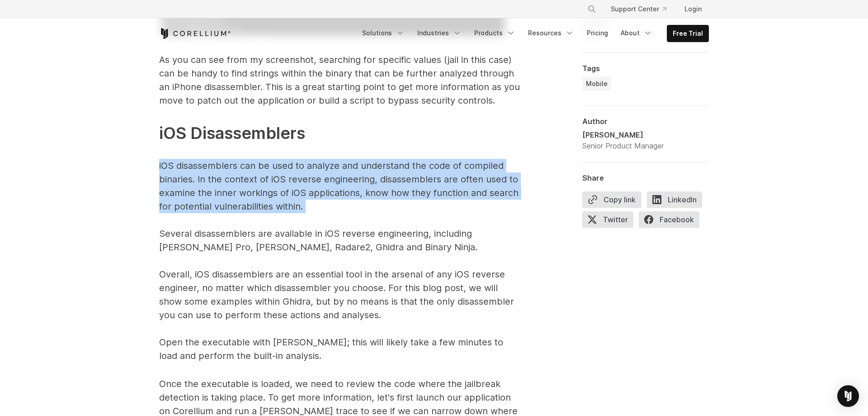 The image size is (868, 416). What do you see at coordinates (645, 69) in the screenshot?
I see `div: Tags` at bounding box center [645, 69].